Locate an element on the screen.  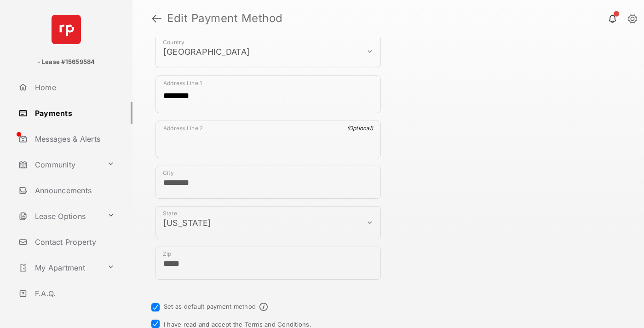
img: svg+xml;base64,PHN2ZyB4bWxucz0iaHR0cDovL3d3dy53My5vcmcvMjAwMC9zdmciIHdpZHRoPSI2NCIgaGVpZ2h0PSI2NC... is located at coordinates (66, 30).